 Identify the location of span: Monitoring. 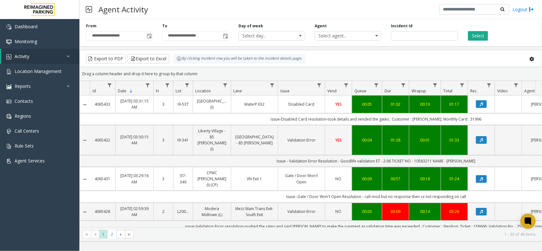
(26, 41).